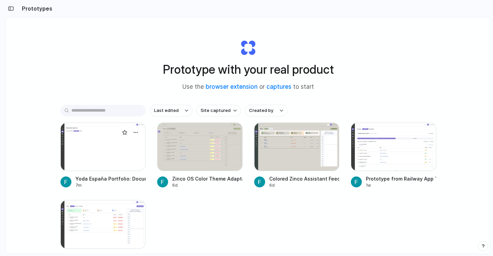  What do you see at coordinates (231, 87) in the screenshot?
I see `a: browser extension` at bounding box center [231, 87].